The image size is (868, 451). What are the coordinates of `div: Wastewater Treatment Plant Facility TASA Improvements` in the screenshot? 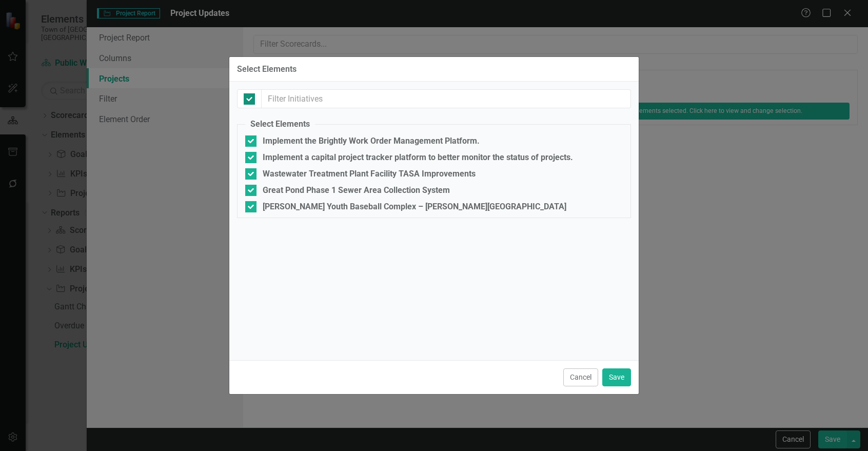 It's located at (369, 174).